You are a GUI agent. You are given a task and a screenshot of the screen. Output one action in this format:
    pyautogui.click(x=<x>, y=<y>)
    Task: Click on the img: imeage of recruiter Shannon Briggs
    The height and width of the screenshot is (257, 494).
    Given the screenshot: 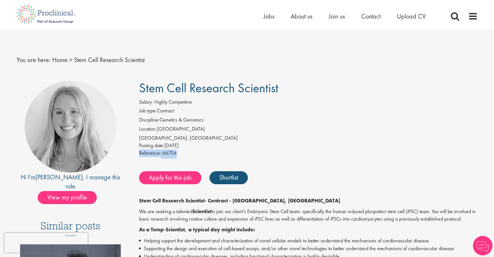 What is the action you would take?
    pyautogui.click(x=71, y=127)
    